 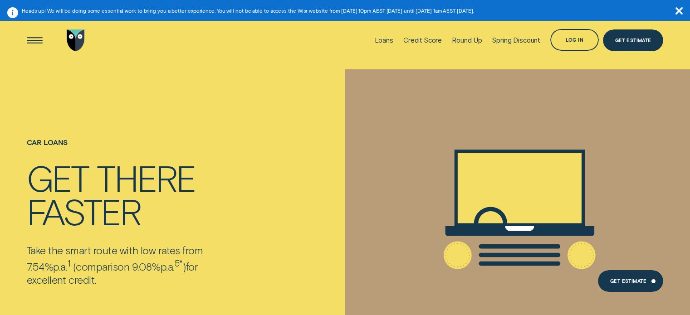 What do you see at coordinates (467, 40) in the screenshot?
I see `div: Round Up` at bounding box center [467, 40].